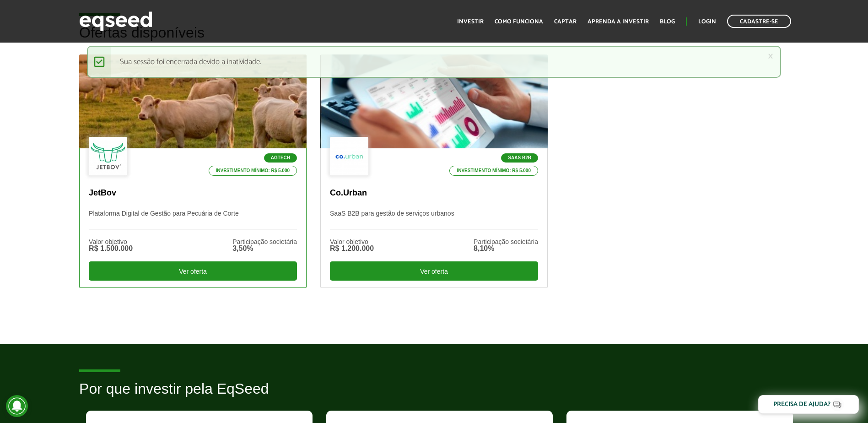 The image size is (868, 423). Describe the element at coordinates (193, 171) in the screenshot. I see `a: Agtech Investimento mínimo: R$ 5.000 JetBov Plataforma Digital de Gestão para Pecuária de Corte V...` at that location.